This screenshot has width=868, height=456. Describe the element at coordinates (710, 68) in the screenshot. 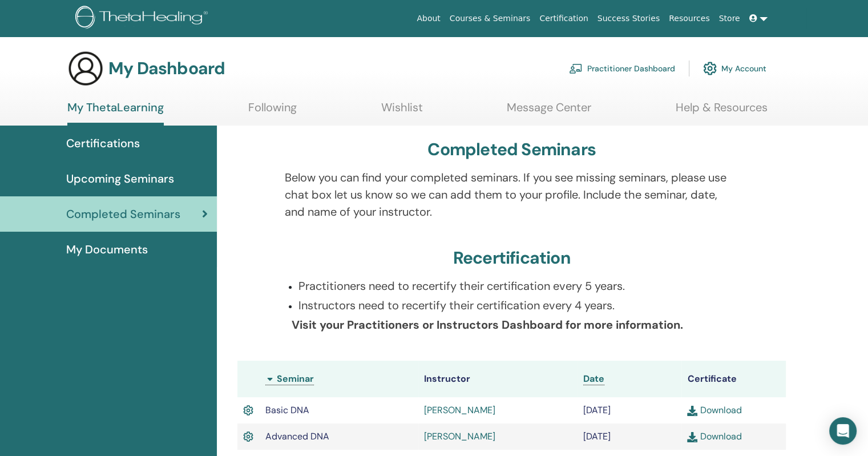

I see `img: cog.svg` at that location.